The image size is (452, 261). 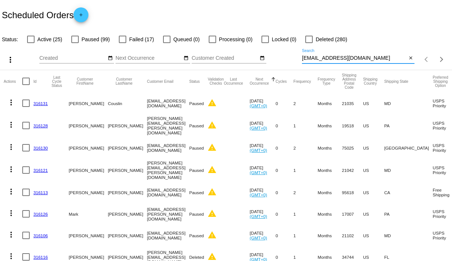 What do you see at coordinates (411, 58) in the screenshot?
I see `button: Clear` at bounding box center [411, 58].